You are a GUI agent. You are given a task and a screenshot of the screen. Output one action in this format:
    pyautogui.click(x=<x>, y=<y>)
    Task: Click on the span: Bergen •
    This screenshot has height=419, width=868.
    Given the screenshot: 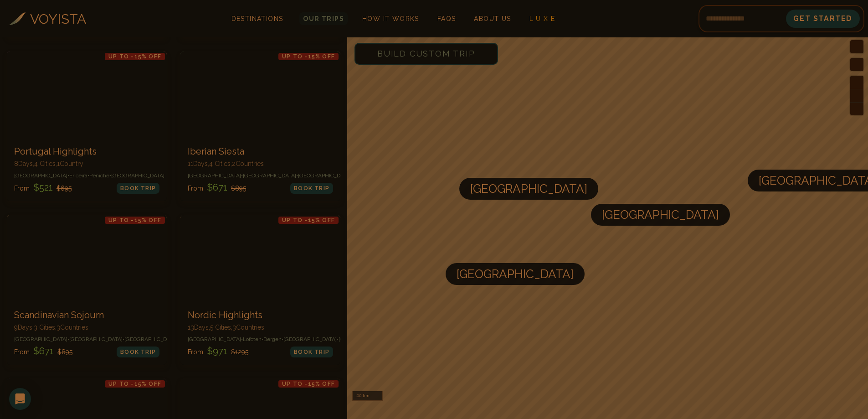 What is the action you would take?
    pyautogui.click(x=273, y=339)
    